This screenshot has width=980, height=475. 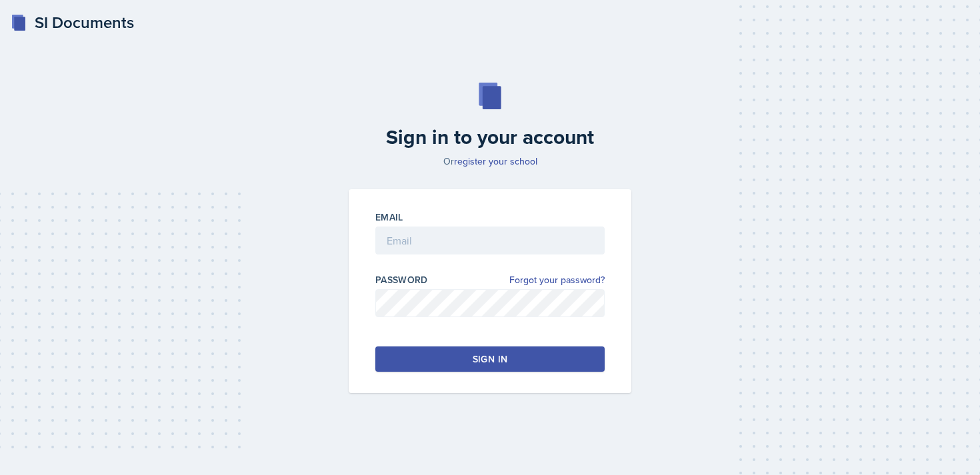 What do you see at coordinates (557, 280) in the screenshot?
I see `a: Forgot your password?` at bounding box center [557, 280].